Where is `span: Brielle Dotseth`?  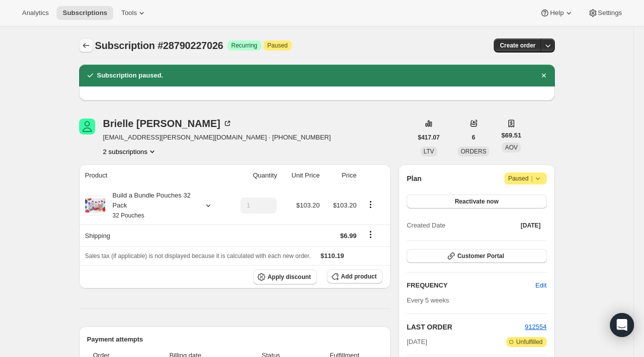
span: Brielle Dotseth is located at coordinates (87, 127).